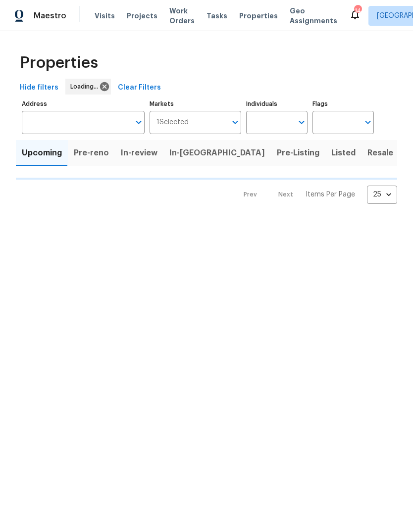 Image resolution: width=413 pixels, height=532 pixels. What do you see at coordinates (50, 16) in the screenshot?
I see `span: Maestro` at bounding box center [50, 16].